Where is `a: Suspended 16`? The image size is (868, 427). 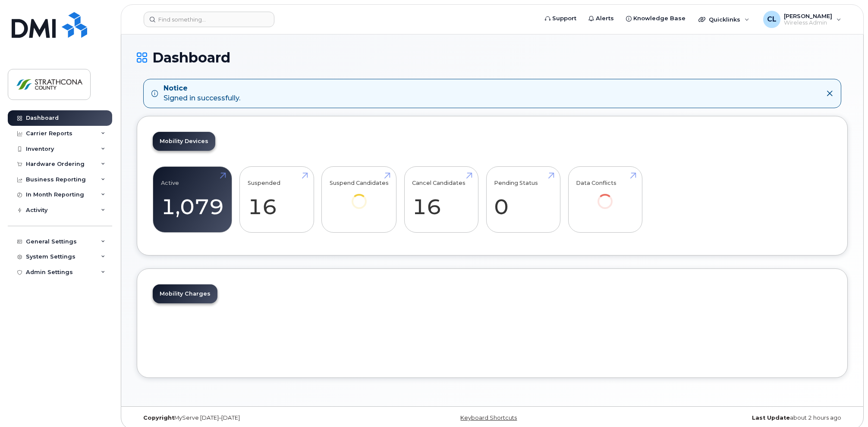
a: Suspended 16 is located at coordinates (277, 199).